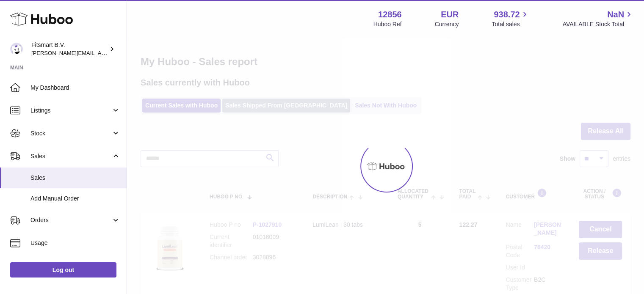 The width and height of the screenshot is (644, 294). I want to click on a: 938.72 Total sales, so click(510, 19).